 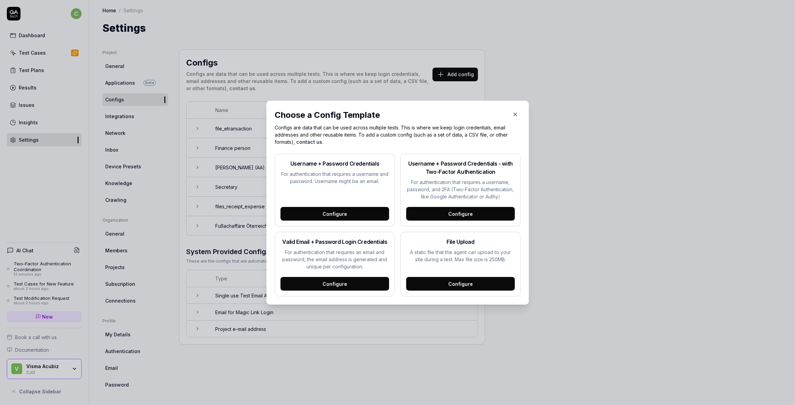 I want to click on p: Configs are data that can be used across multiple tests. This is where we keep login credentials,..., so click(x=397, y=135).